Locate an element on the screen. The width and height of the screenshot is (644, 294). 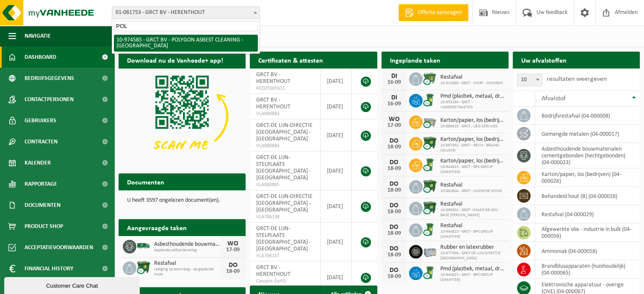
img: WB-2500-CU is located at coordinates (429, 121).